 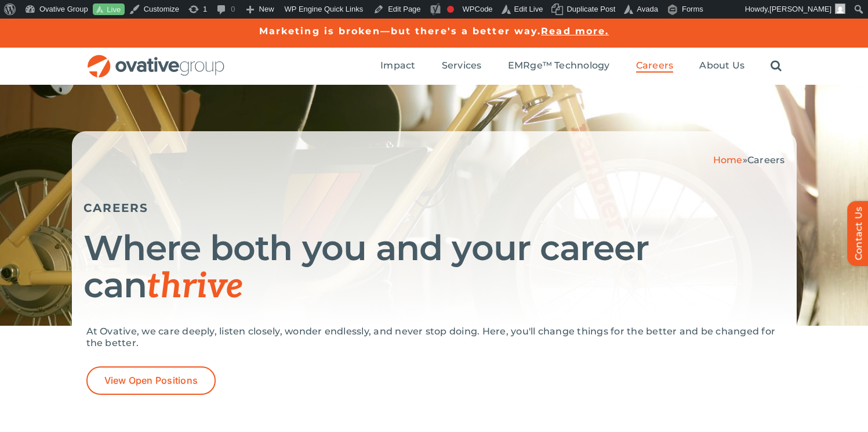 I want to click on span: About Us, so click(x=722, y=65).